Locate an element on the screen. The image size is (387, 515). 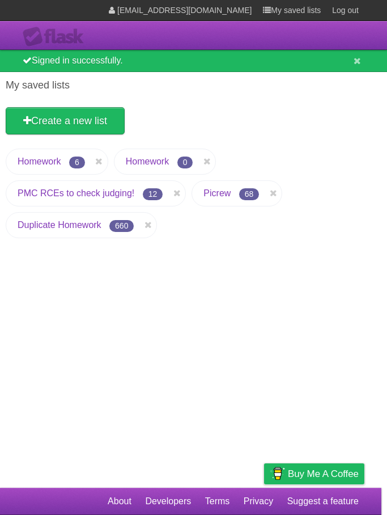
span: 12 is located at coordinates (153, 194).